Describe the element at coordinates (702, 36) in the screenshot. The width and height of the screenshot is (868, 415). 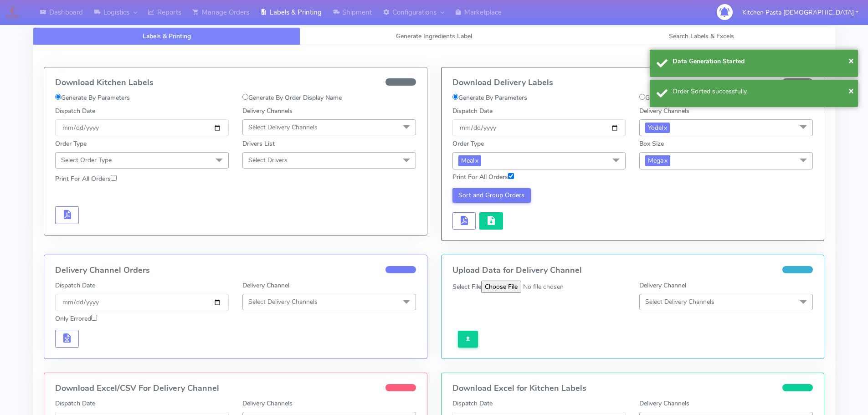
I see `span: Search Labels & Excels` at that location.